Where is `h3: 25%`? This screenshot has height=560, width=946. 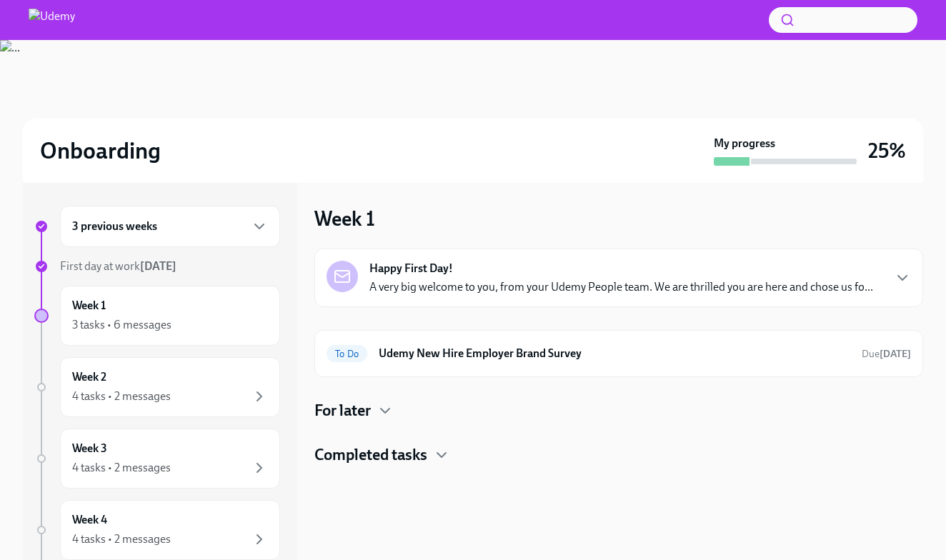 h3: 25% is located at coordinates (887, 151).